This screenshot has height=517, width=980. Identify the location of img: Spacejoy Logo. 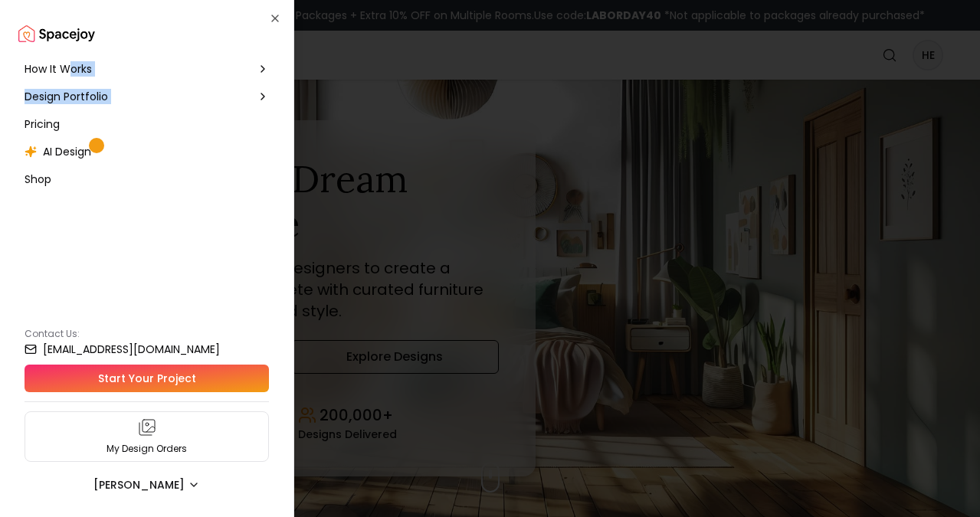
(56, 33).